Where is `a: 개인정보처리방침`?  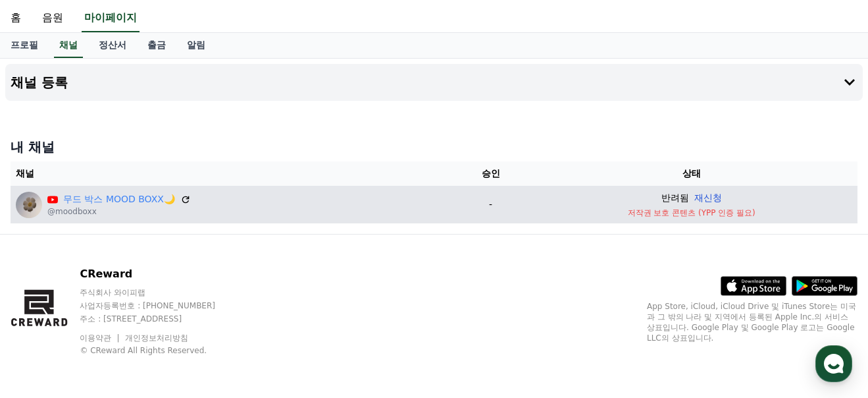 a: 개인정보처리방침 is located at coordinates (157, 338).